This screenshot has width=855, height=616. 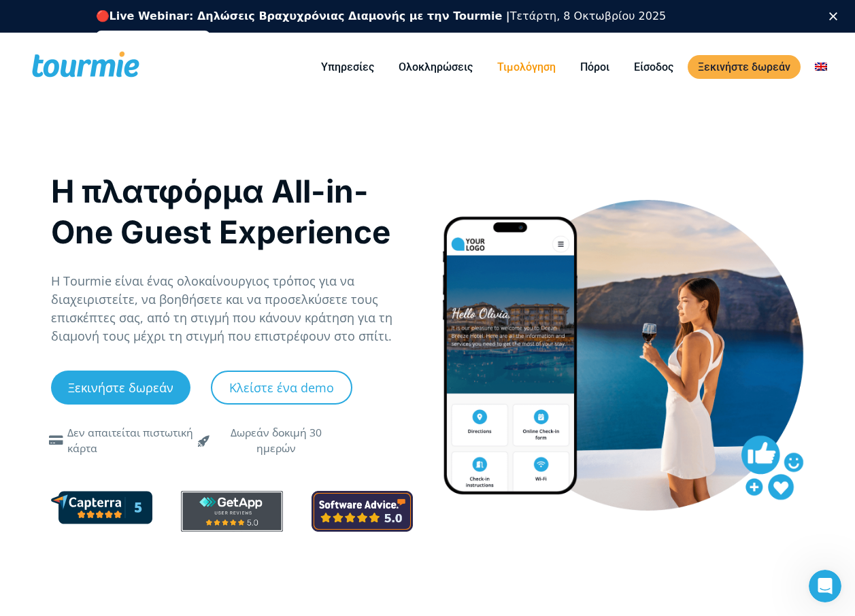 What do you see at coordinates (131, 441) in the screenshot?
I see `div: Δεν απαιτείται πιστωτική κάρτα` at bounding box center [131, 441].